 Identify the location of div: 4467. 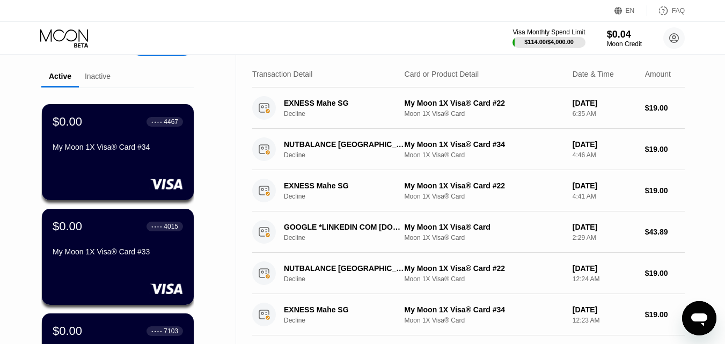
(171, 122).